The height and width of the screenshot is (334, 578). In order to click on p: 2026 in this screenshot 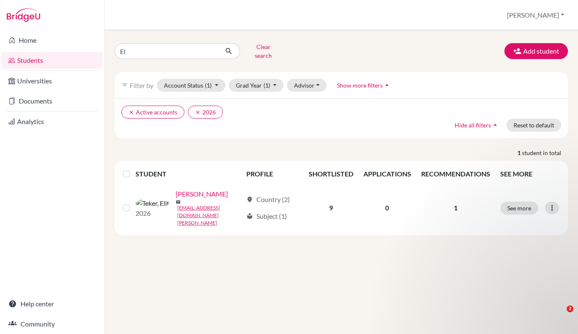, I will do `click(152, 213)`.